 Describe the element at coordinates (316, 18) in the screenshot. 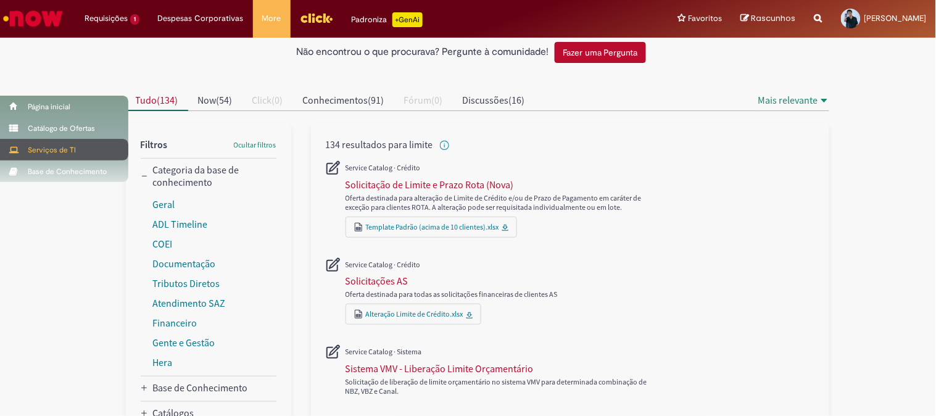

I see `img: click_logo_yellow_360x200.png` at that location.